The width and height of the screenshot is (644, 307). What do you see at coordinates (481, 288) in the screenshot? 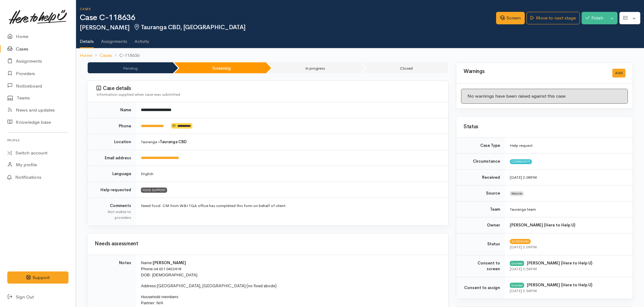
I see `td: Consent to assign` at bounding box center [481, 288].